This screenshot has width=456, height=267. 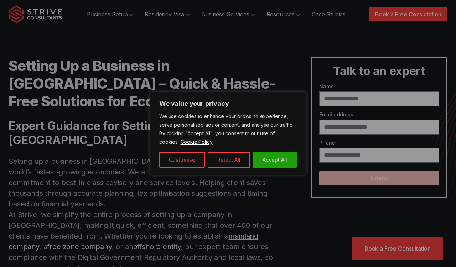 What do you see at coordinates (228, 160) in the screenshot?
I see `button: Reject All` at bounding box center [228, 160].